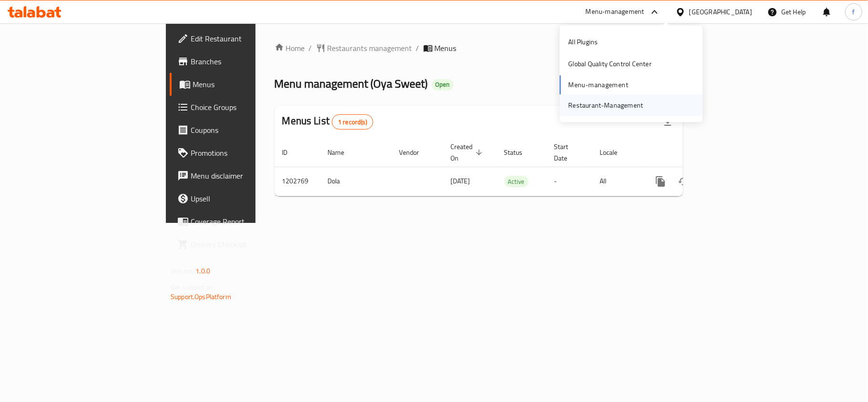 Image resolution: width=868 pixels, height=402 pixels. I want to click on a: Restaurants management, so click(364, 48).